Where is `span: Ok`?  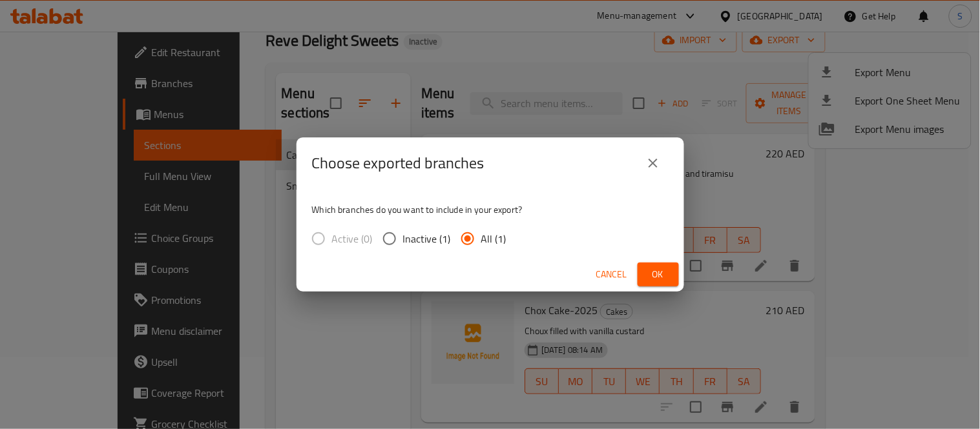 span: Ok is located at coordinates (658, 274).